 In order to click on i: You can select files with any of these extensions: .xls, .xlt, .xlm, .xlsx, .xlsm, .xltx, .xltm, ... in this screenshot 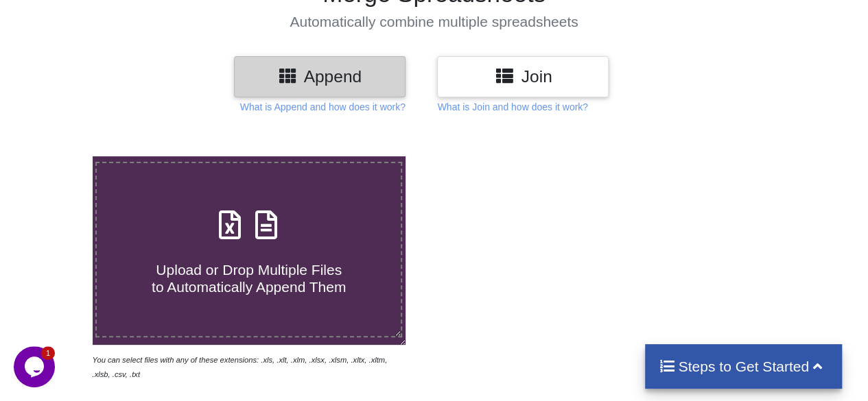, I will do `click(240, 367)`.